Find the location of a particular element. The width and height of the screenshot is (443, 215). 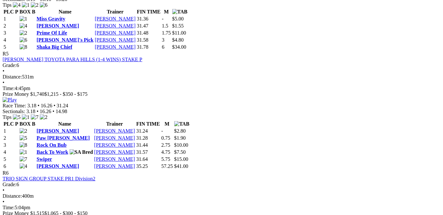

td: 31.47 is located at coordinates (149, 26).